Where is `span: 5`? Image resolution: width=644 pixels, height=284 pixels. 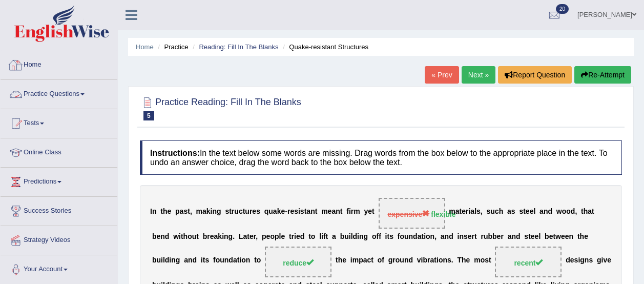
span: 5 is located at coordinates (148, 116).